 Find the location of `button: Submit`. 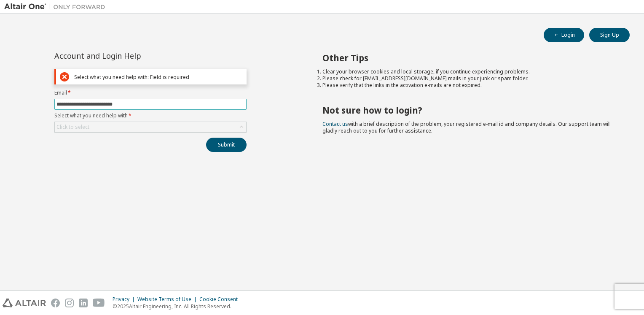

button: Submit is located at coordinates (227, 145).